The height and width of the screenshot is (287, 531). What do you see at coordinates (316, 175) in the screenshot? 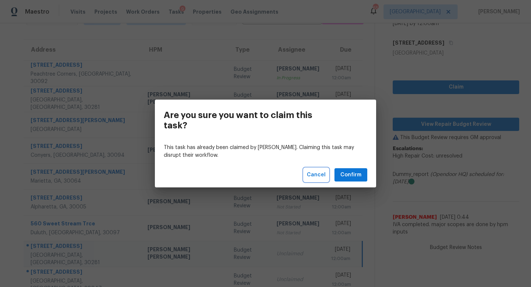
I see `button: Cancel` at bounding box center [316, 175].